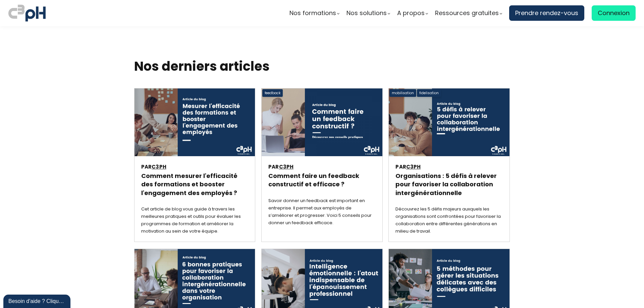 The image size is (644, 308). I want to click on h3: Organisations : 5 défis à relever pour favoriser la collaboration intergénérationnelle, so click(448, 184).